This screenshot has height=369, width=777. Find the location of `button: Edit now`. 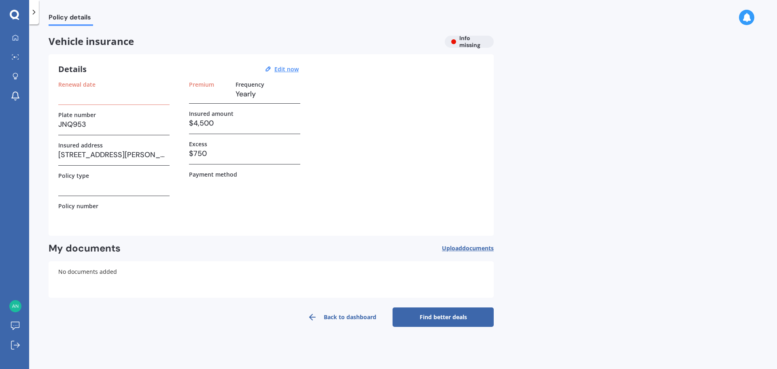

button: Edit now is located at coordinates (287, 69).